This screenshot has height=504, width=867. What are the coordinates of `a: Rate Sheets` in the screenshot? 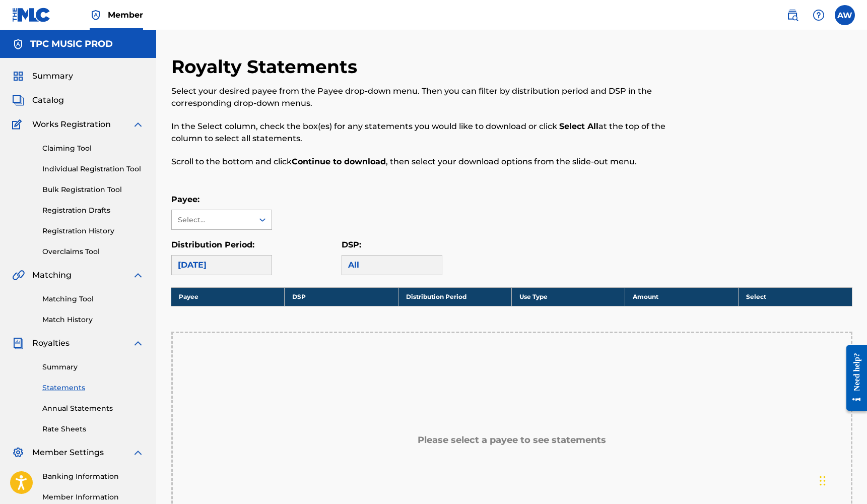 It's located at (93, 428).